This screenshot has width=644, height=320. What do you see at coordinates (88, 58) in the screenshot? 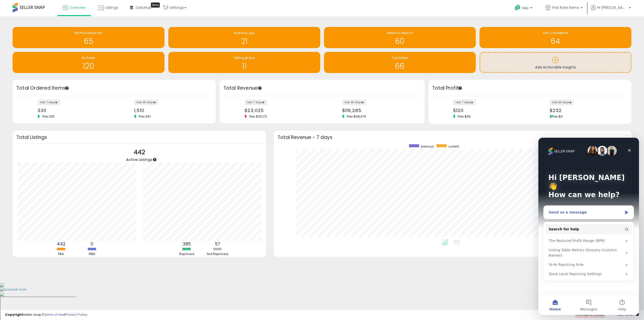
I see `span: No Sales` at bounding box center [88, 58].